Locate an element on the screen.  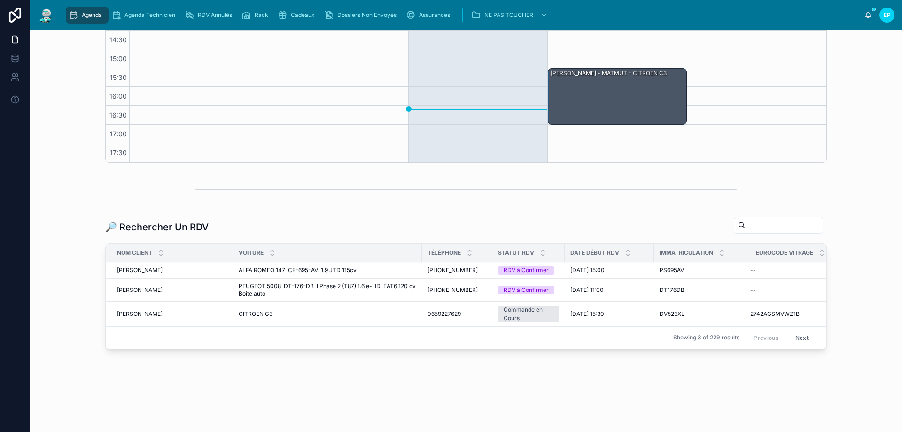
span: DT176DB is located at coordinates (672, 290).